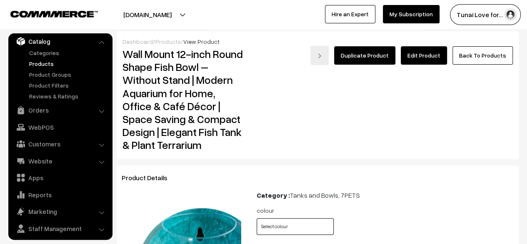 Image resolution: width=527 pixels, height=244 pixels. Describe the element at coordinates (350, 14) in the screenshot. I see `a: Hire an Expert` at that location.